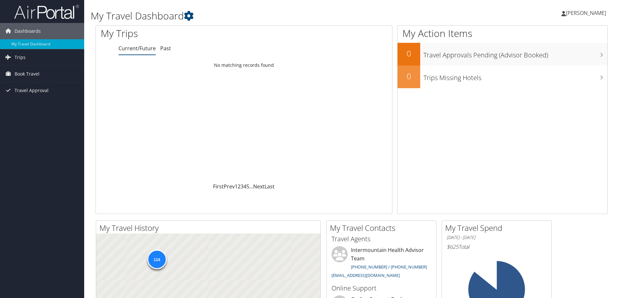 The width and height of the screenshot is (619, 298). What do you see at coordinates (499, 228) in the screenshot?
I see `h2: My Travel Spend` at bounding box center [499, 228].